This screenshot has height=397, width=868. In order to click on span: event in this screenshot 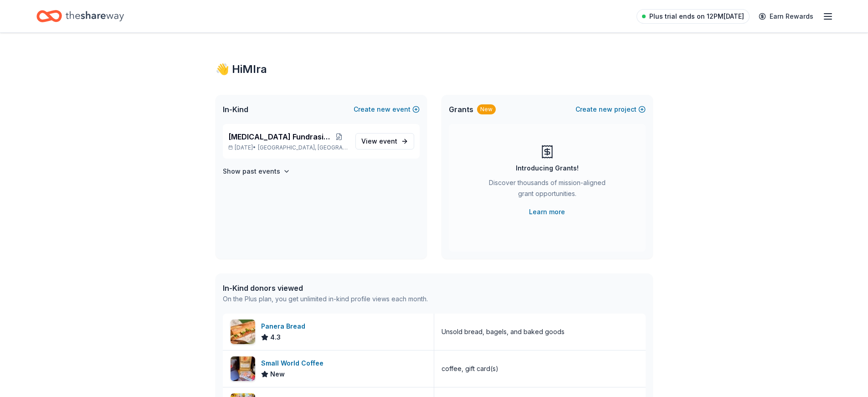, I will do `click(388, 140)`.